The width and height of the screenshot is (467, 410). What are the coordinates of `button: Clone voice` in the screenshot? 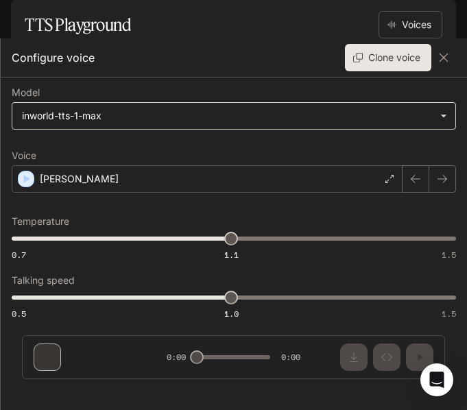 It's located at (388, 58).